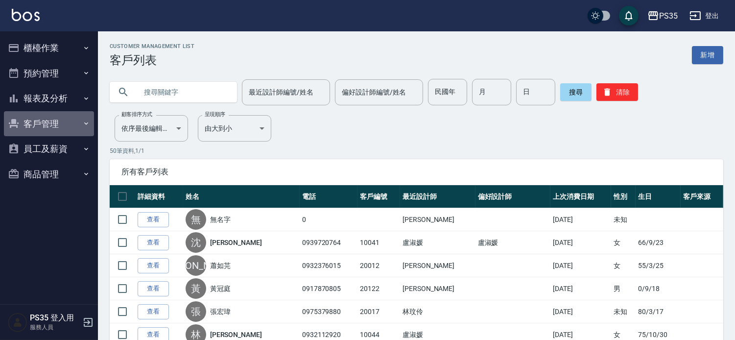  I want to click on td: 80/3/17, so click(659, 312).